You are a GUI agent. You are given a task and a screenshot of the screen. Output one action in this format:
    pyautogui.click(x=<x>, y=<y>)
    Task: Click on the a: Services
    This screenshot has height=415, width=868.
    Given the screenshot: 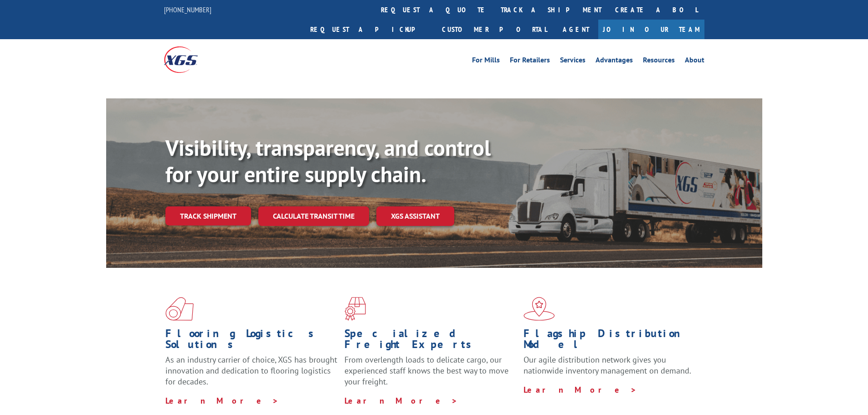 What is the action you would take?
    pyautogui.click(x=573, y=61)
    